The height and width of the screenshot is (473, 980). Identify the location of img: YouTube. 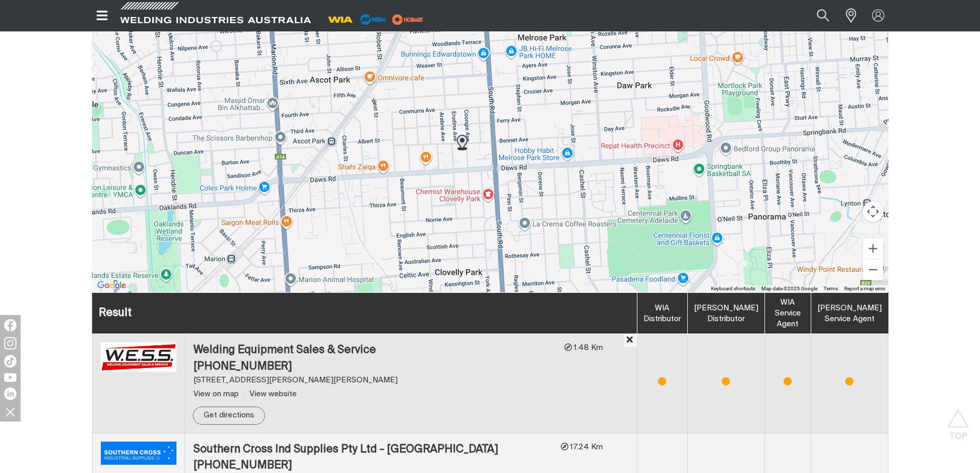
(10, 378).